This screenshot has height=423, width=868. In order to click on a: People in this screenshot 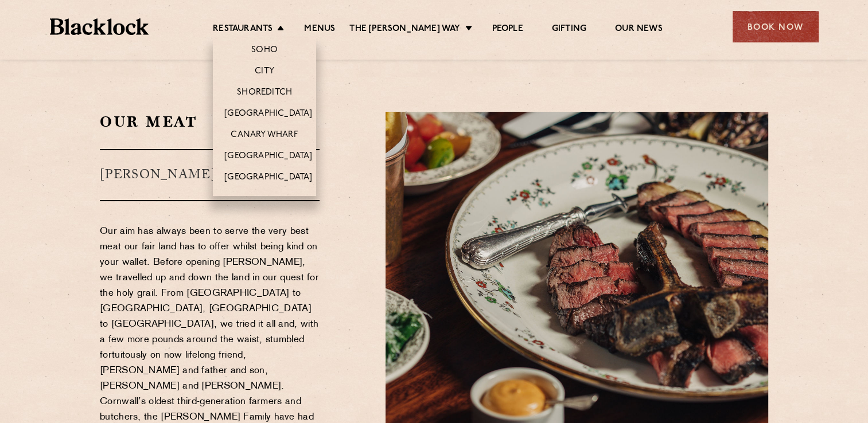, I will do `click(508, 30)`.